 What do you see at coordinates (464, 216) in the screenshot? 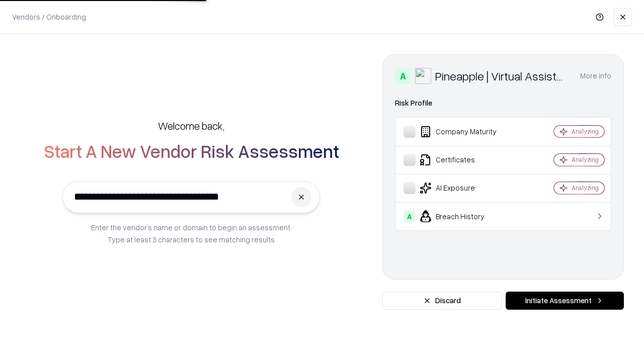
I see `div: Breach History` at bounding box center [464, 216].